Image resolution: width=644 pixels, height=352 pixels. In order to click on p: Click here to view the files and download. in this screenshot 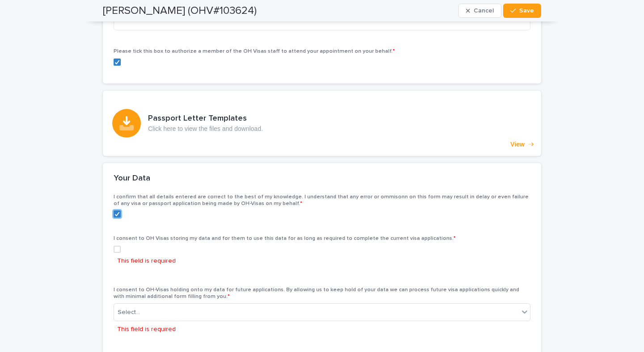, I will do `click(205, 129)`.